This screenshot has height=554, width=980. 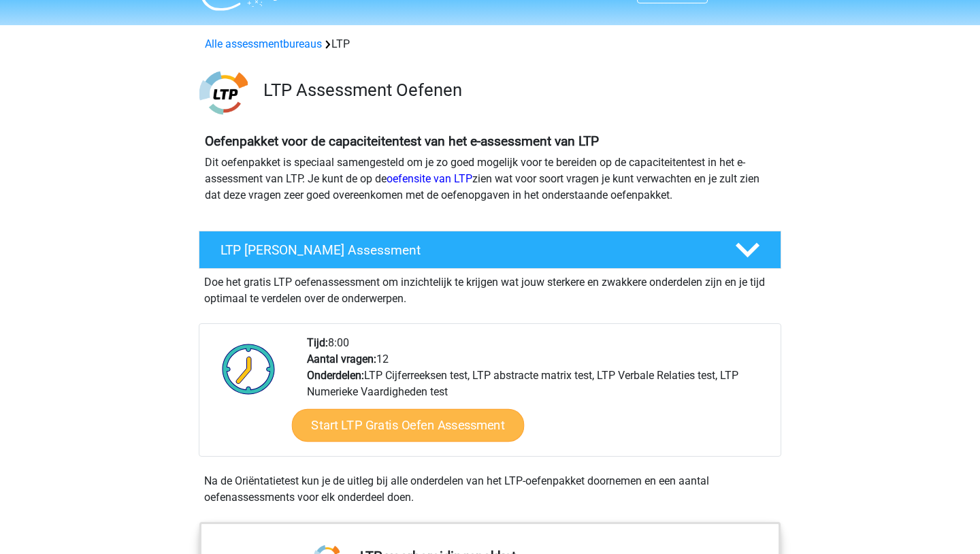 I want to click on h3: LTP Assessment Oefenen, so click(x=517, y=90).